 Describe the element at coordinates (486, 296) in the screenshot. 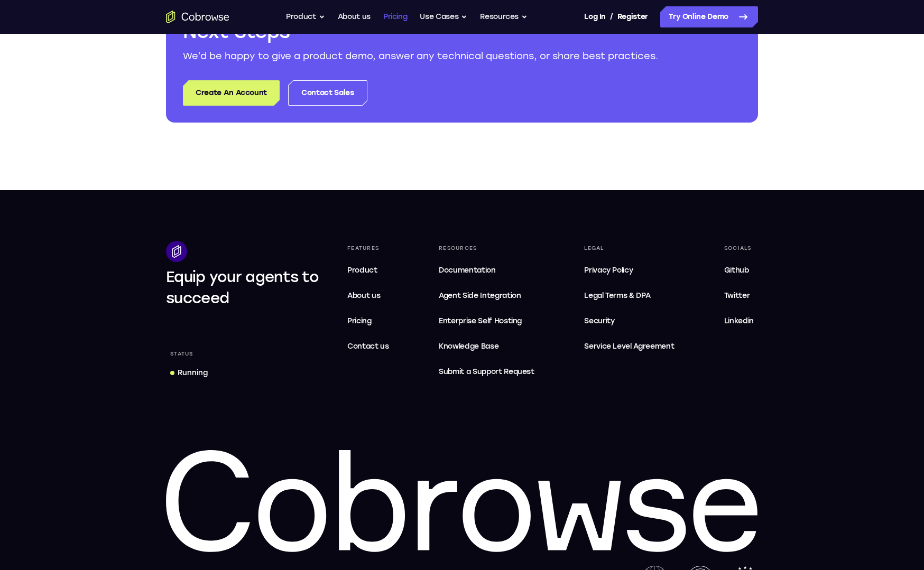

I see `a: Agent Side Integration` at that location.